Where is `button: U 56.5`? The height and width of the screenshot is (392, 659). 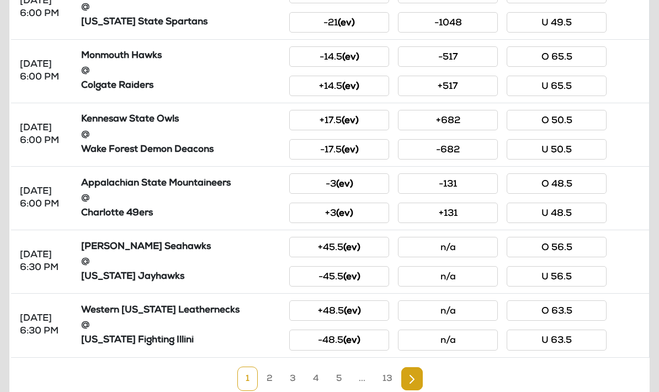 button: U 56.5 is located at coordinates (556, 276).